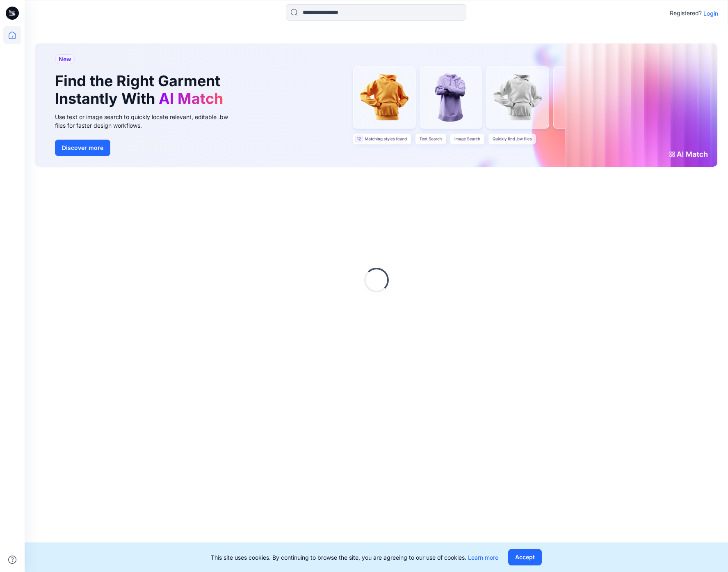 The image size is (728, 572). Describe the element at coordinates (82, 148) in the screenshot. I see `button: Discover more` at that location.